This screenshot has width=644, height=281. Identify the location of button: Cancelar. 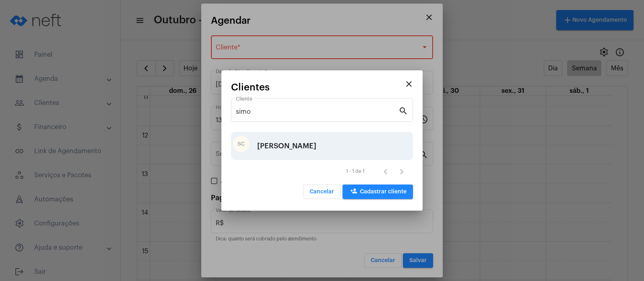
(321, 192).